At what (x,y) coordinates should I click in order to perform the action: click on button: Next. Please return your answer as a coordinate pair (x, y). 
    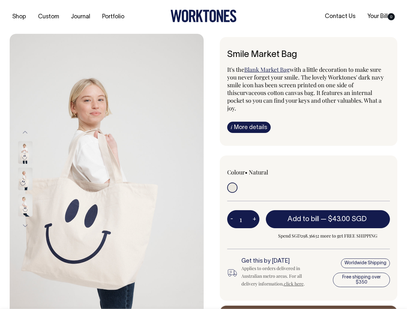
    Looking at the image, I should click on (25, 226).